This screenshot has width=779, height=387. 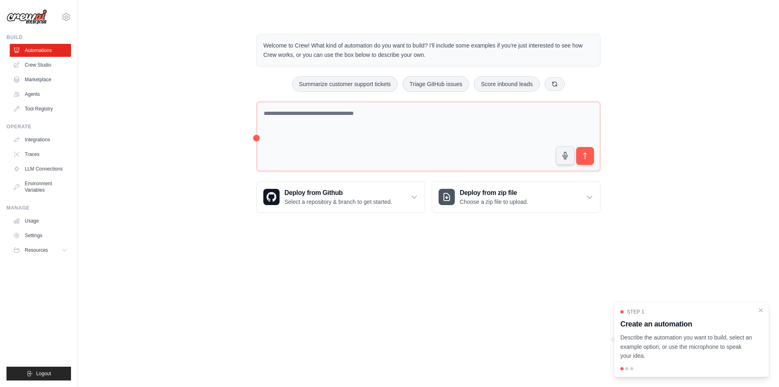 What do you see at coordinates (494, 193) in the screenshot?
I see `h3: Deploy from zip file` at bounding box center [494, 193].